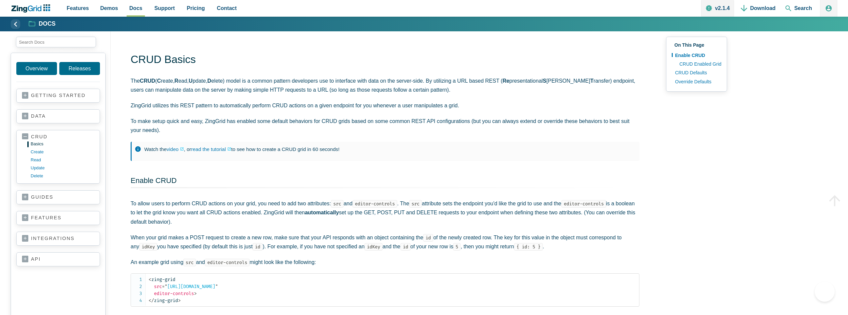  I want to click on a: getting started, so click(58, 96).